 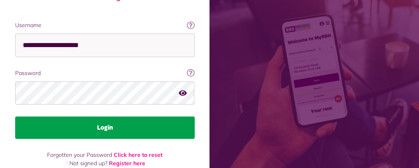 What do you see at coordinates (138, 155) in the screenshot?
I see `a: Click here to reset` at bounding box center [138, 155].